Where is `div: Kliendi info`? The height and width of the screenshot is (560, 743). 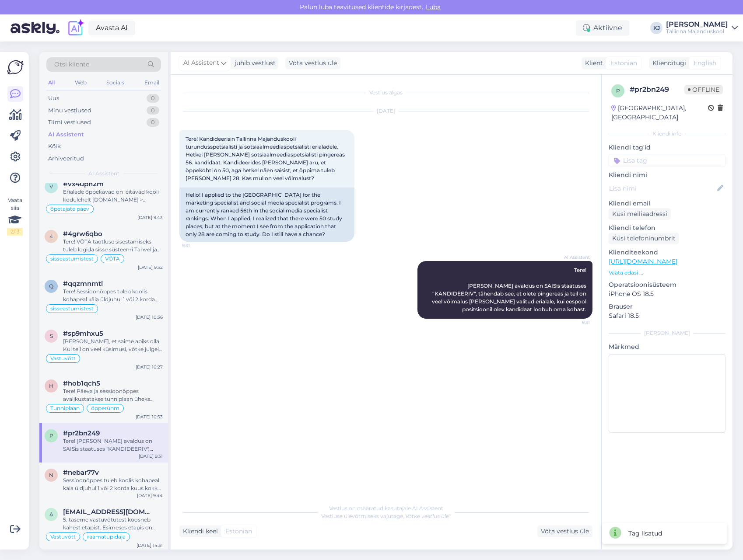
div: Kliendi info is located at coordinates (667, 134).